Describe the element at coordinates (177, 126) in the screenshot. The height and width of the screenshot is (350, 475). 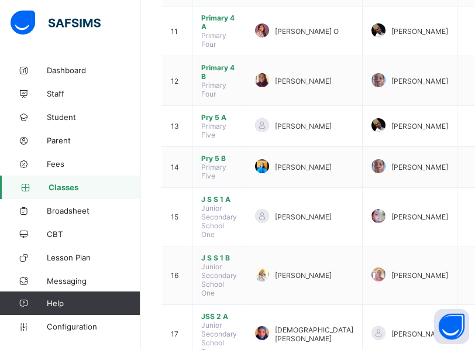
I see `td: 13` at that location.